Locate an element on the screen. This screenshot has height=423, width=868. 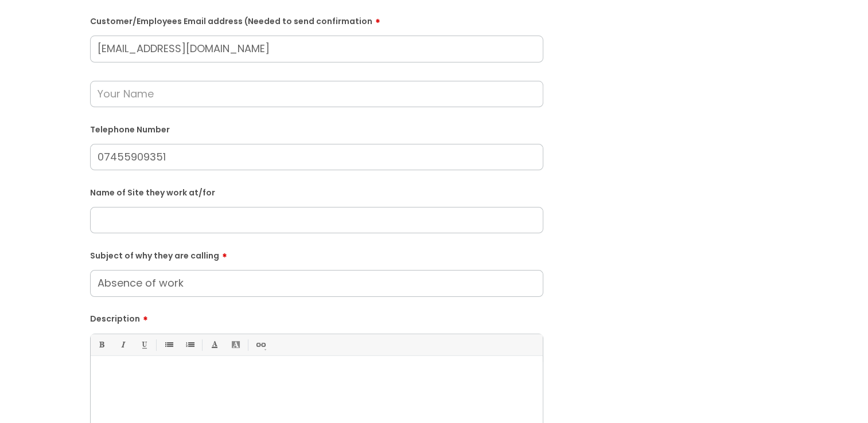
label: Name of Site they work at/for is located at coordinates (317, 192).